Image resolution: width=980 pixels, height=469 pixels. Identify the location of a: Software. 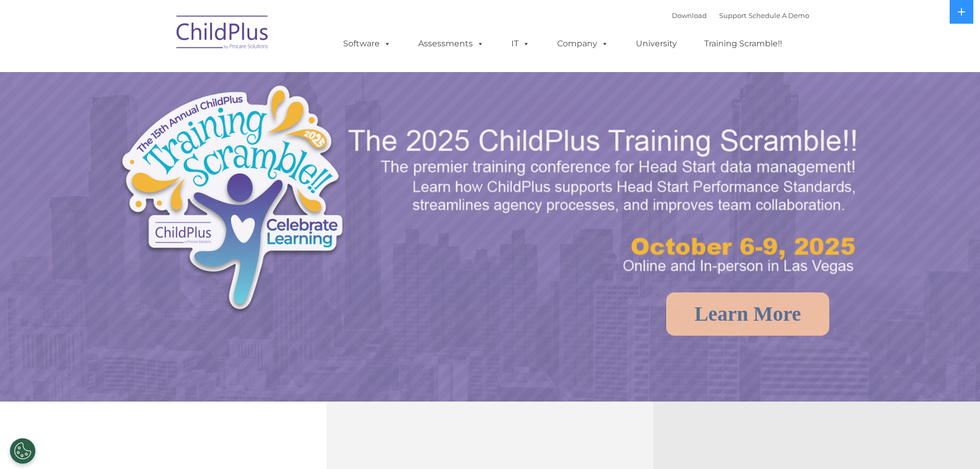
(367, 43).